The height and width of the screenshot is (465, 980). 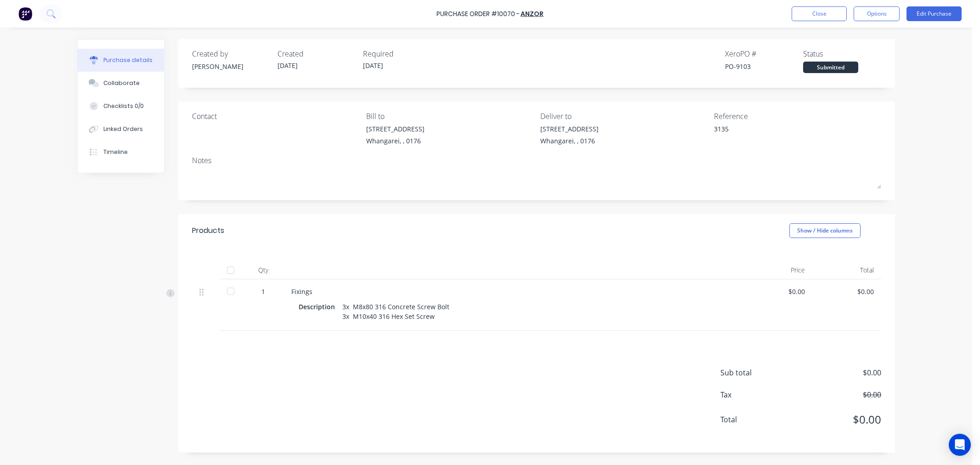 What do you see at coordinates (514, 291) in the screenshot?
I see `div: Fixings` at bounding box center [514, 291].